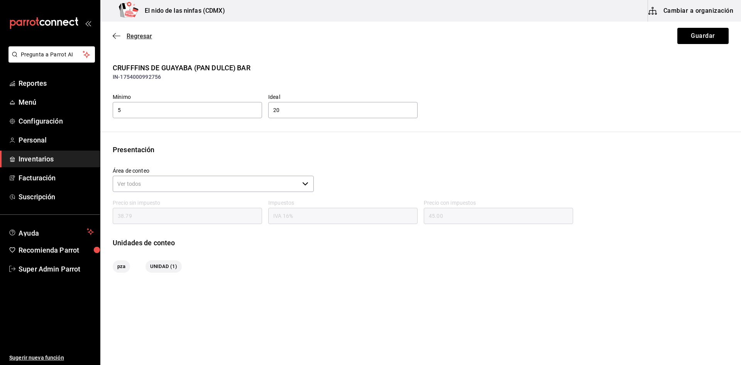 The image size is (741, 365). I want to click on span: Configuración, so click(56, 121).